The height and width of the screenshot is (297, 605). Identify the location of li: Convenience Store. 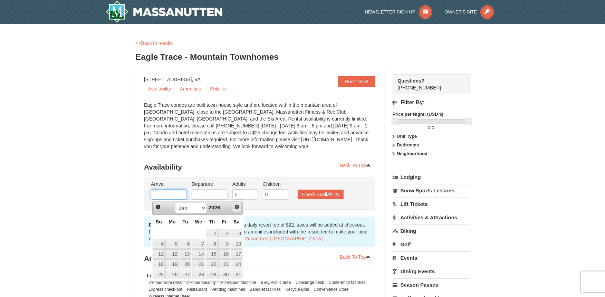
(331, 289).